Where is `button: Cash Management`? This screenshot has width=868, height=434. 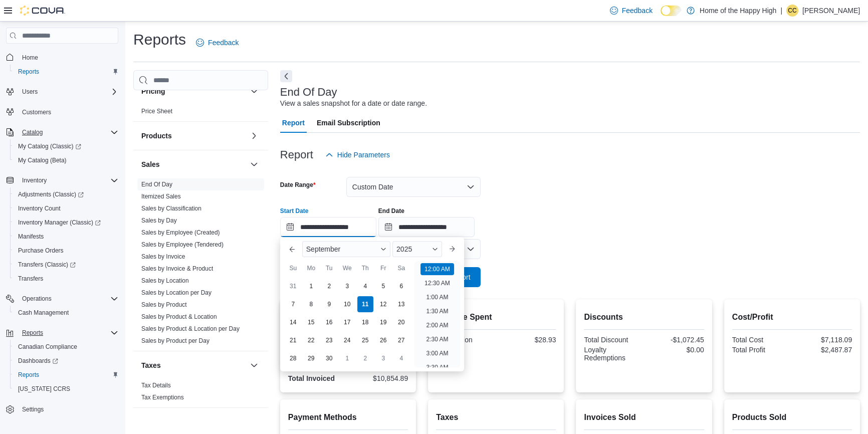
button: Cash Management is located at coordinates (66, 313).